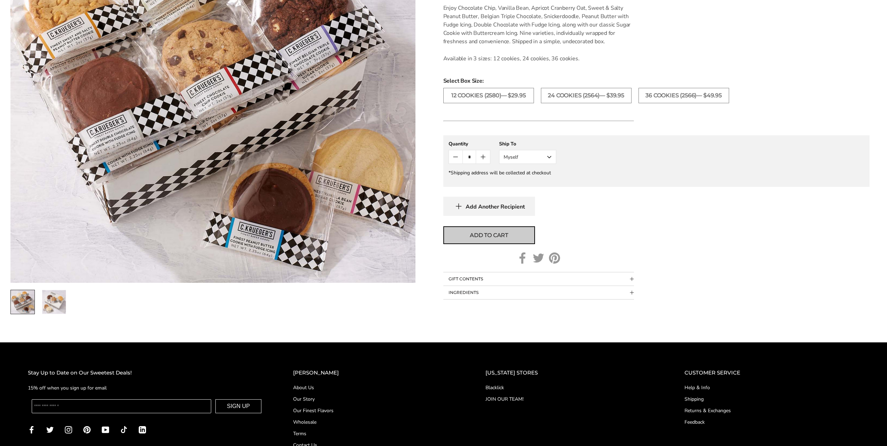 Image resolution: width=887 pixels, height=446 pixels. Describe the element at coordinates (375, 433) in the screenshot. I see `a: Terms` at that location.